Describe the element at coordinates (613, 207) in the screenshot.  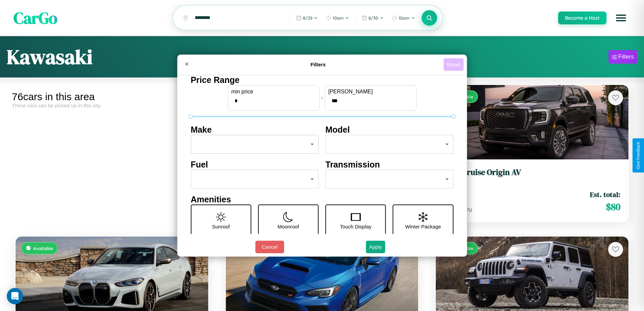
I see `span: $ 80` at that location.